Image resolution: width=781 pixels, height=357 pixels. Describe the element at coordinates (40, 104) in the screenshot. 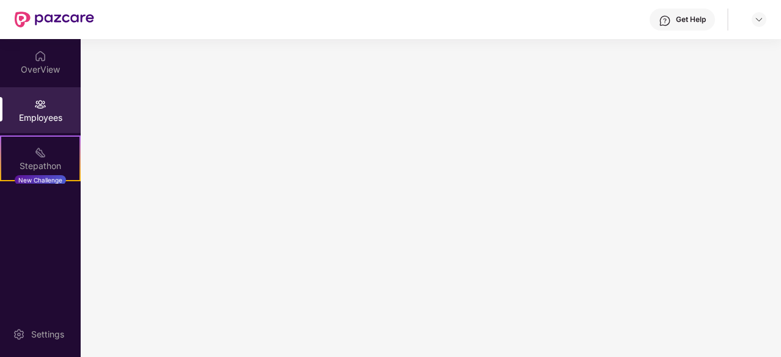

I see `img: svg+xml;base64,PHN2ZyBpZD0iRW1wbG95ZWVzIiB4bWxucz0iaHR0cDovL3d3dy53My5vcmcvMjAwMC9zdmciIHdpZHRoPS...` at that location.